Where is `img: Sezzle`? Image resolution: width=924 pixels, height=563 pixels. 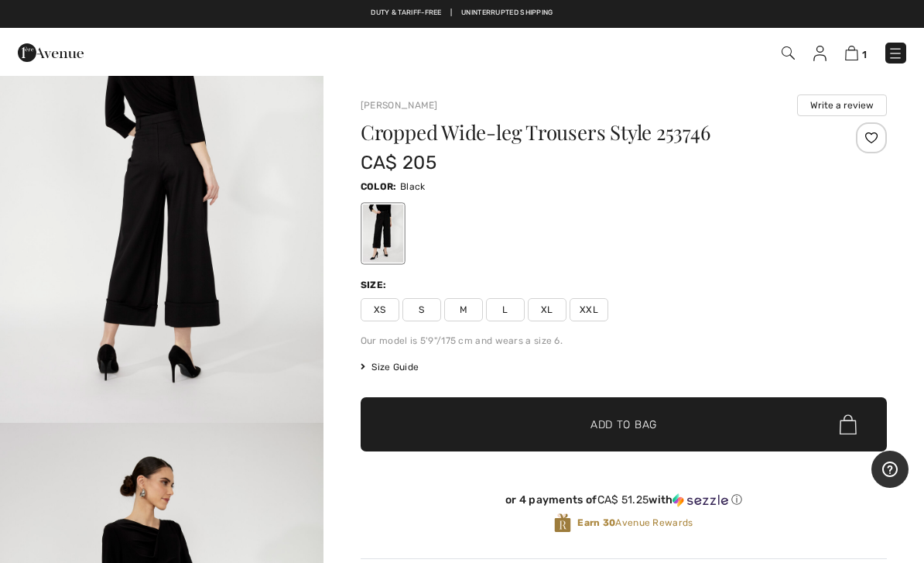 img: Sezzle is located at coordinates (700, 500).